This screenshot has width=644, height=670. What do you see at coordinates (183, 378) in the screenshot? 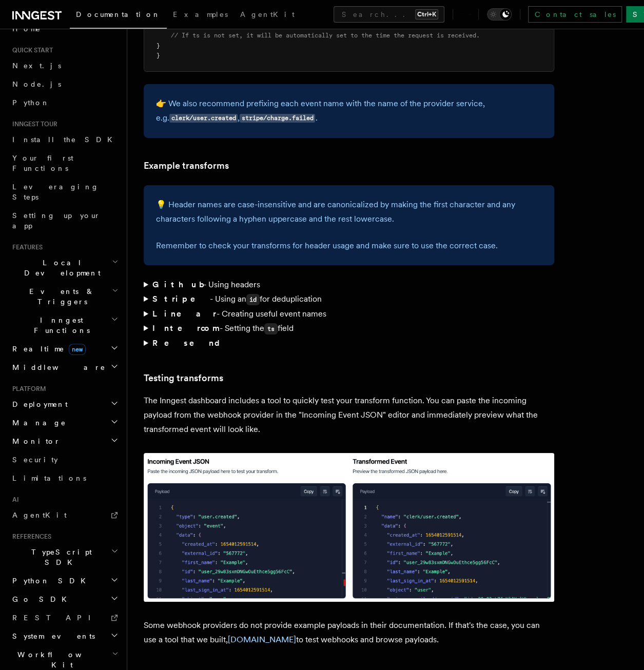
I see `a: Testing transforms` at bounding box center [183, 378].